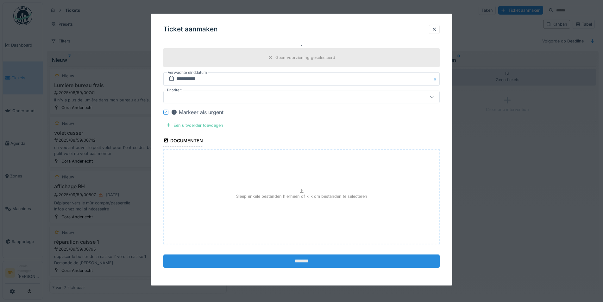  I want to click on label: Prioriteit, so click(174, 90).